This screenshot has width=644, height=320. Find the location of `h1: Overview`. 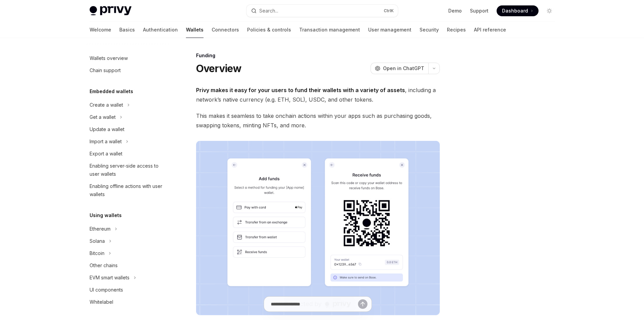

h1: Overview is located at coordinates (219, 69).